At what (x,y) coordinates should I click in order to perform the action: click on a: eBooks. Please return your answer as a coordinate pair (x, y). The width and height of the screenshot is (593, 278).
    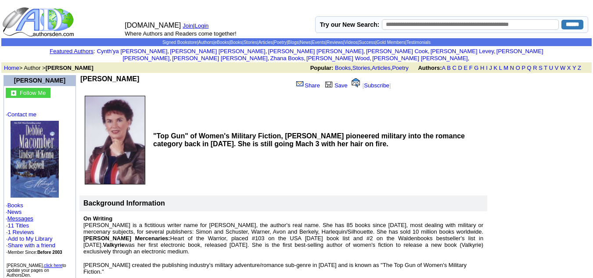
    Looking at the image, I should click on (222, 42).